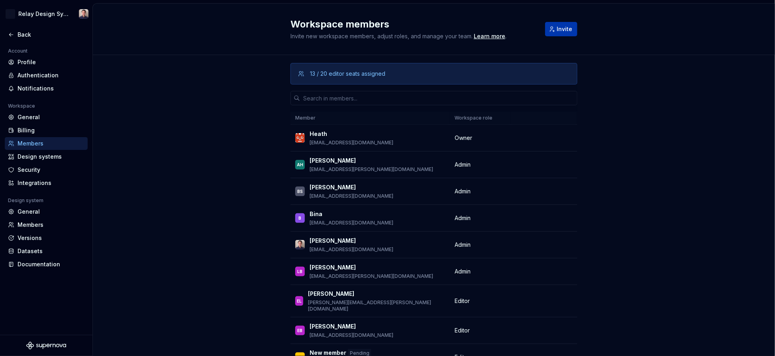  Describe the element at coordinates (51, 183) in the screenshot. I see `div: Integrations` at that location.